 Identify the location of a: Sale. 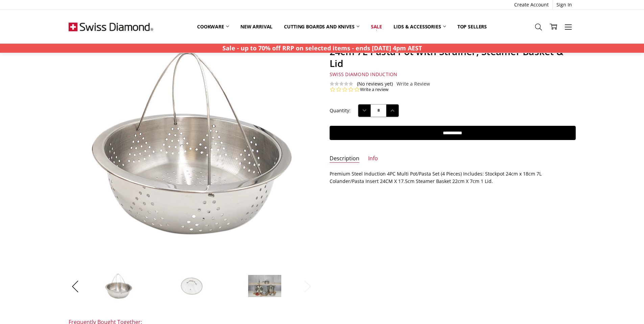
(376, 27).